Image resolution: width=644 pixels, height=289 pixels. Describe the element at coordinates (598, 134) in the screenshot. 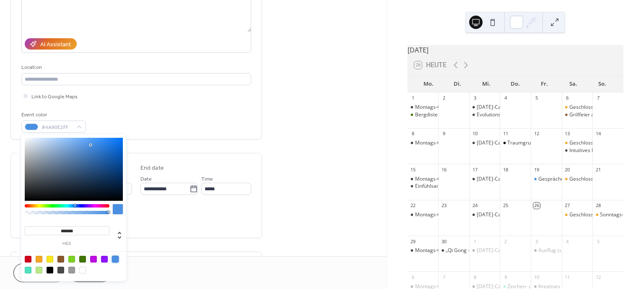

I see `div: 14` at that location.